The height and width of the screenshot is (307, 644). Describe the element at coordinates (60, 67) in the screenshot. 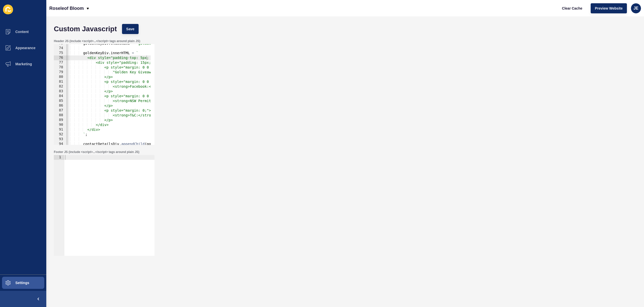

I see `div: 78` at that location.